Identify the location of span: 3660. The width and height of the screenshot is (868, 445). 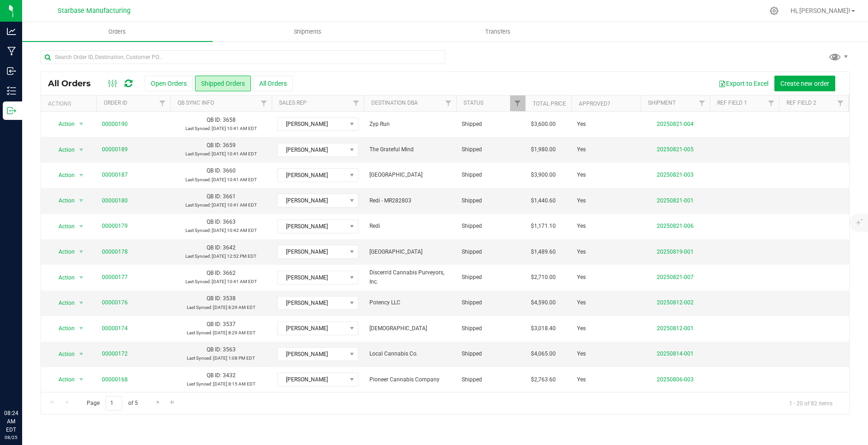
(229, 171).